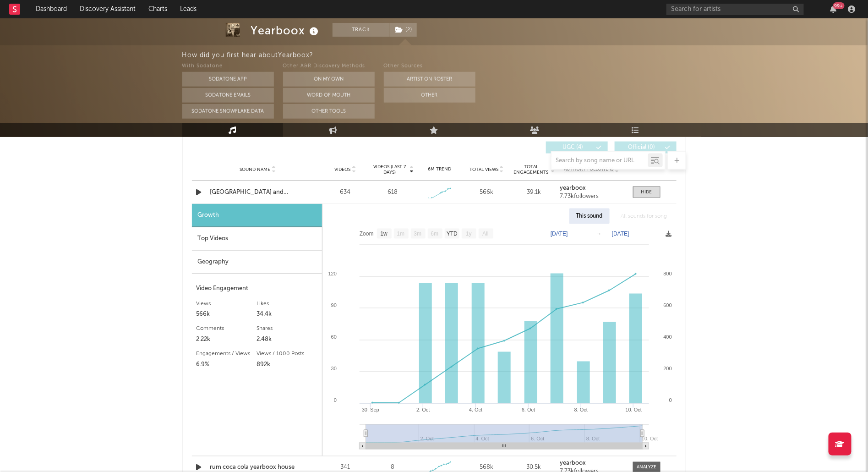  Describe the element at coordinates (668, 305) in the screenshot. I see `text: 600` at that location.